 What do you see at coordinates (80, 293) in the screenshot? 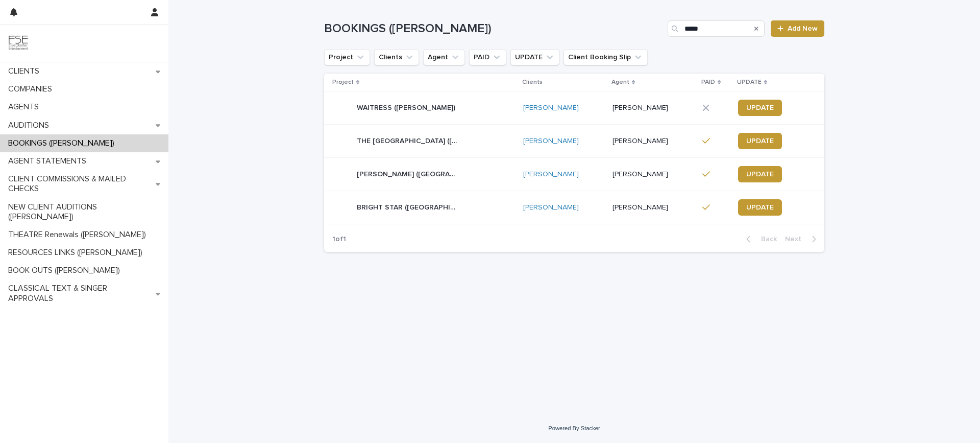
I see `p: CLASSICAL TEXT & SINGER APPROVALS` at bounding box center [80, 293].